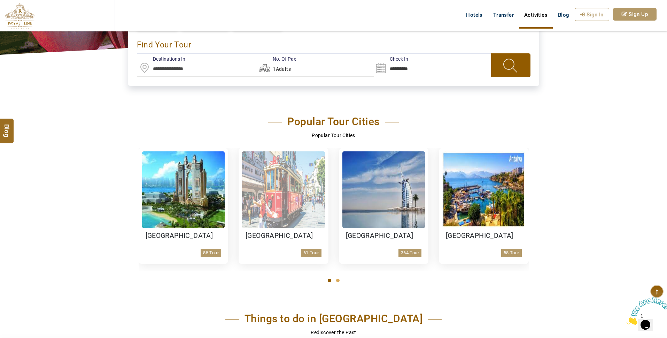  Describe the element at coordinates (333, 122) in the screenshot. I see `h2: Popular Tour Cities` at that location.